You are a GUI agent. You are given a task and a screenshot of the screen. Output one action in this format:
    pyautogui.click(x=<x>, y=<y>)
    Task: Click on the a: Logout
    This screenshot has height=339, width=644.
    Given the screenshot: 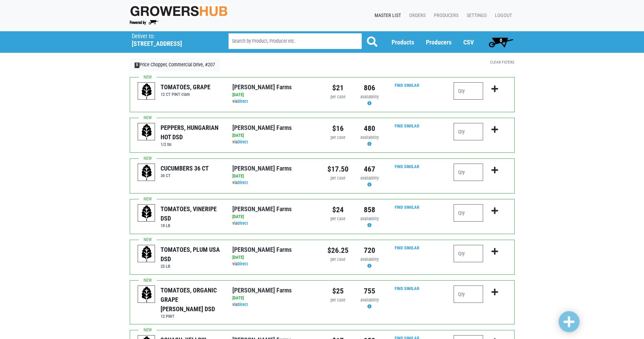 What is the action you would take?
    pyautogui.click(x=502, y=15)
    